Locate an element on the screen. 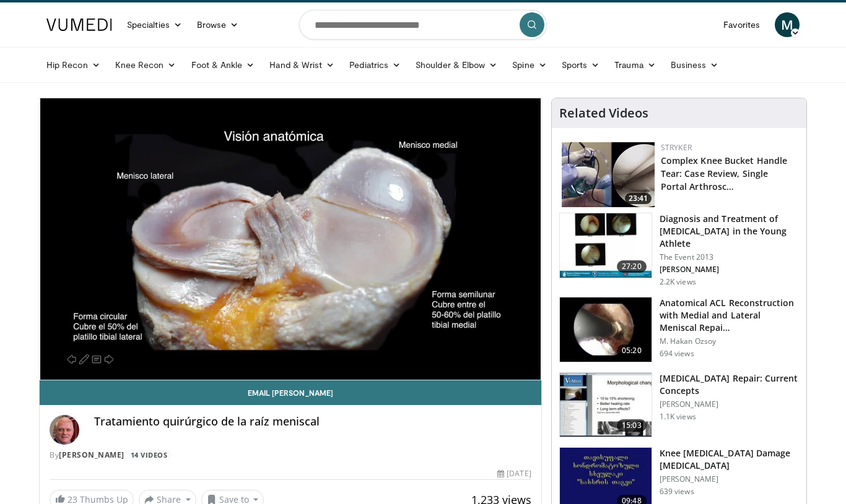 The image size is (846, 504). img: dC9YmUV2gYCgMiZn4xMDoxOjBzMTt2bJ.150x105_q85_crop-smart_upscale.jpg is located at coordinates (608, 174).